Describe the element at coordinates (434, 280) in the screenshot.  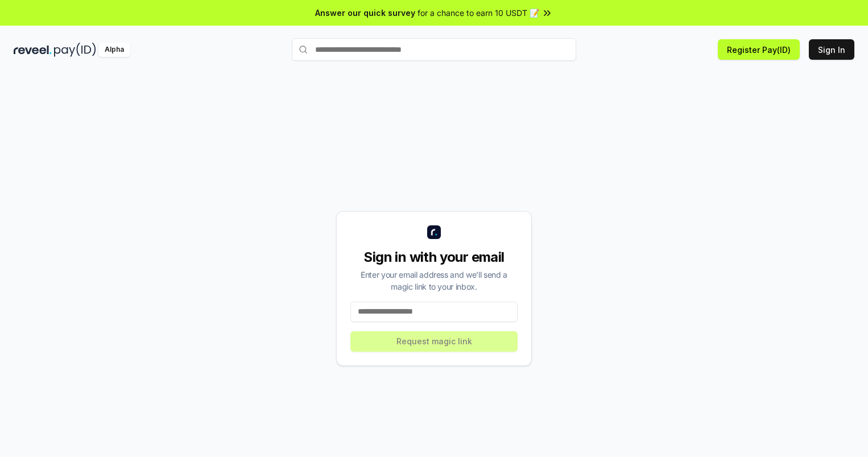
I see `div: Enter your email address and we’ll send a magic link to your inbox.` at that location.